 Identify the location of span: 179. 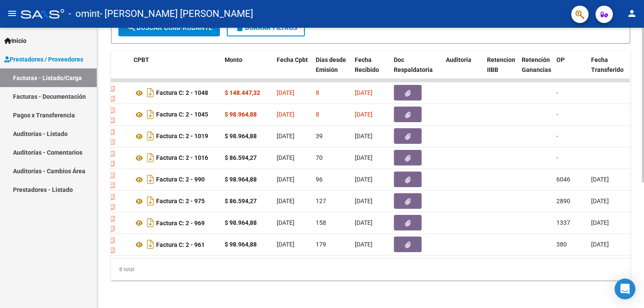
(321, 244).